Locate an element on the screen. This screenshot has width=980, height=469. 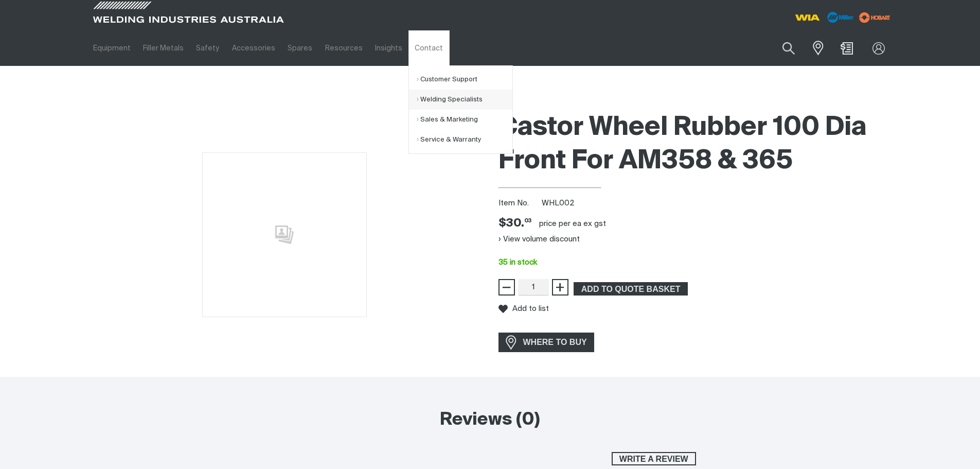
span: ADD TO QUOTE BASKET is located at coordinates (631, 289).